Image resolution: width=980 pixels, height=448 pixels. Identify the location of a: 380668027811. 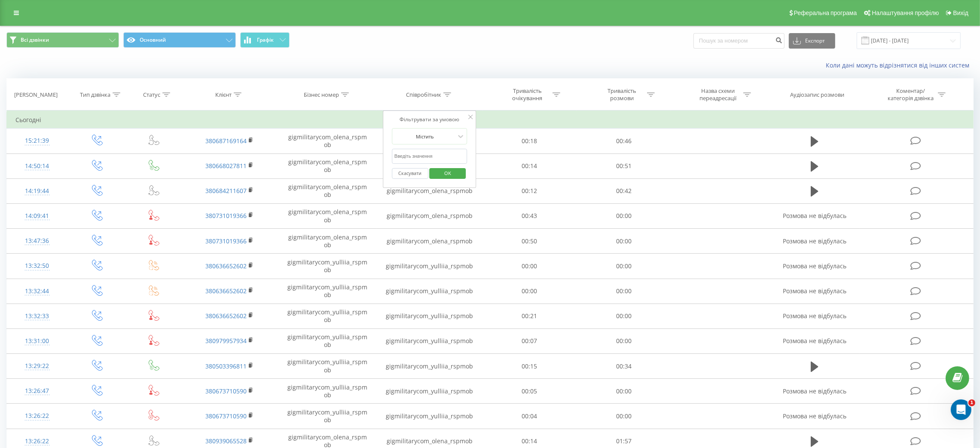
(226, 166).